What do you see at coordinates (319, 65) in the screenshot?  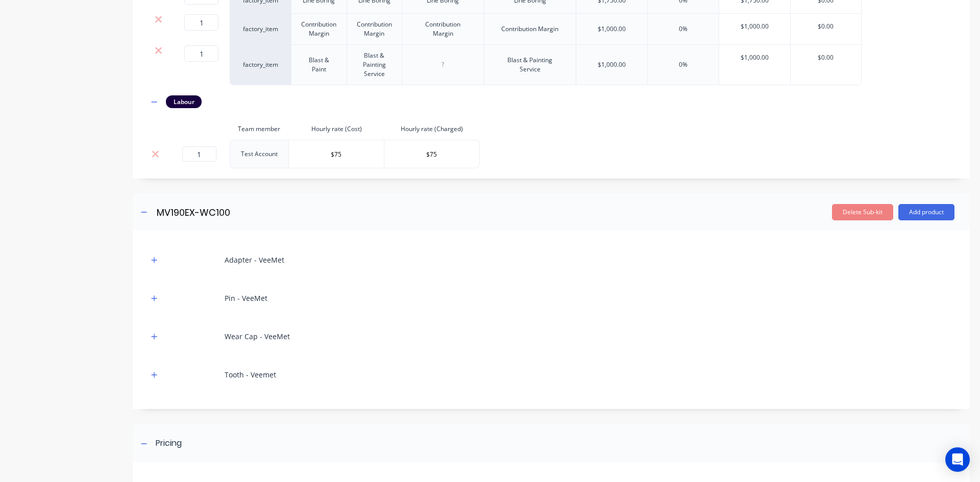 I see `div: Blast & Paint` at bounding box center [319, 65].